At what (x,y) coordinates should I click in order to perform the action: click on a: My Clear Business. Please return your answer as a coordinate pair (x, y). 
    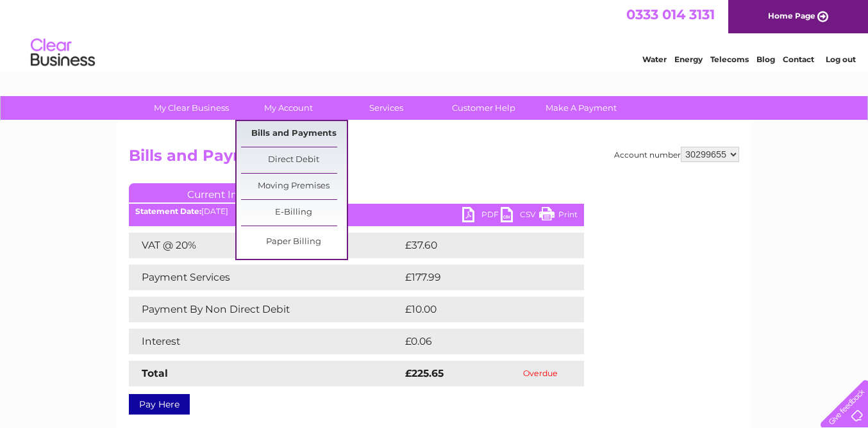
    Looking at the image, I should click on (191, 108).